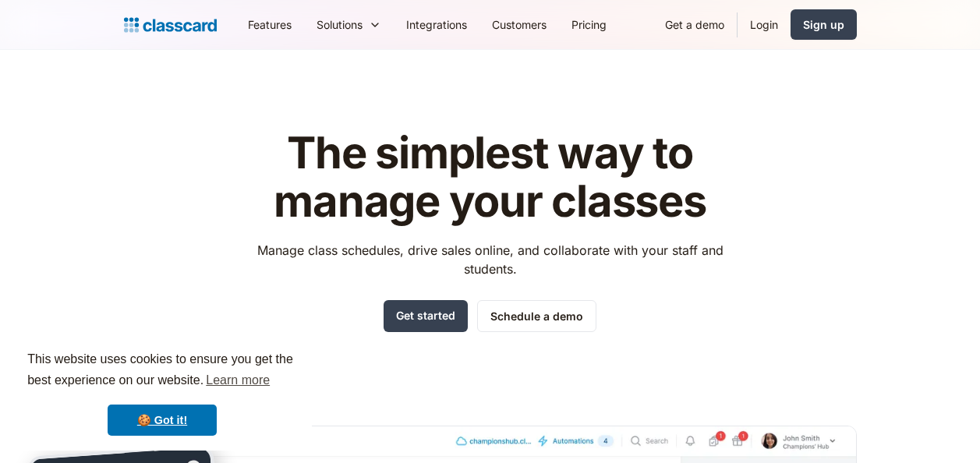 This screenshot has height=463, width=980. What do you see at coordinates (162, 371) in the screenshot?
I see `span: This website uses cookies to ensure you get the best experience on our website.` at bounding box center [162, 371].